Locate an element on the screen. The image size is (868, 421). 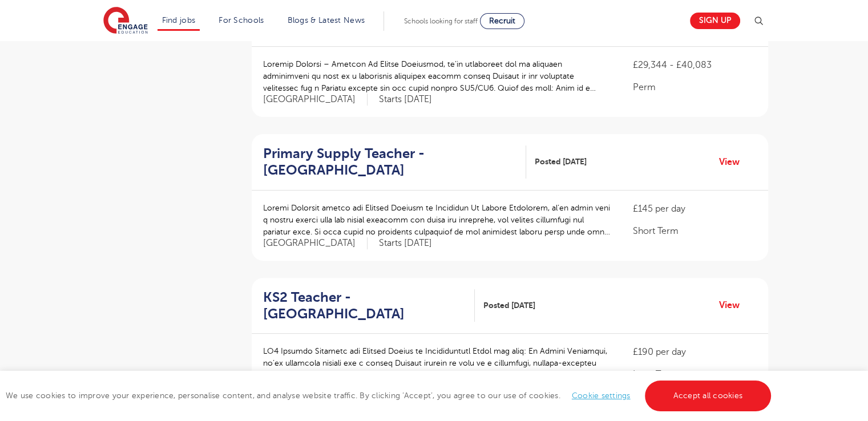
p: Loremip Dolorsi – Ametcon Ad Elitse Doeiusmod, te’in utlaboreet dol ma aliquaen adminimveni qu no... is located at coordinates (437, 76).